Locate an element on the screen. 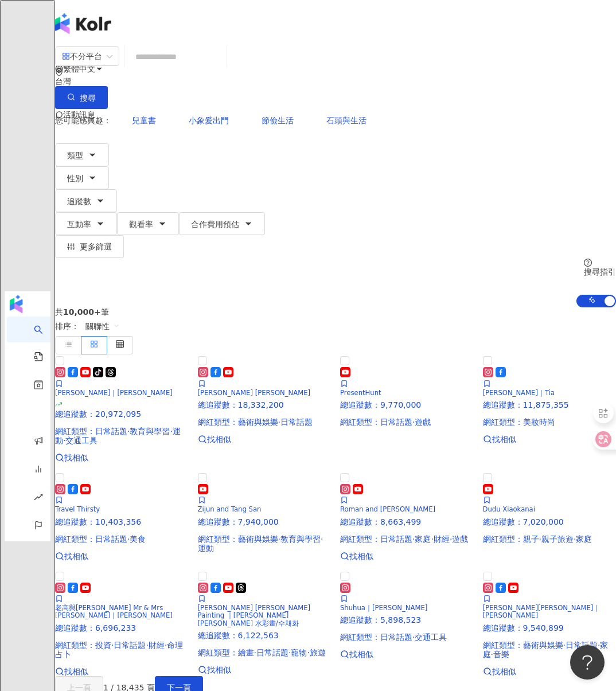  p: 總追蹤數 ： 5,898,523 is located at coordinates (407, 620).